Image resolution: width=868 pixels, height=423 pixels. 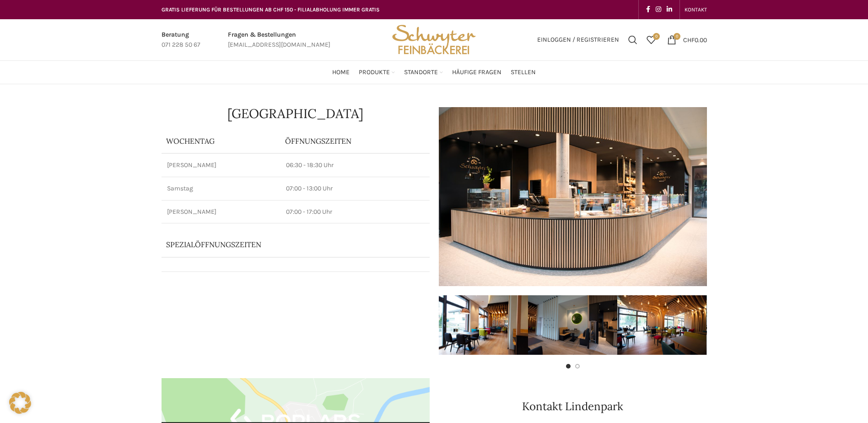 I want to click on div: Suchen, so click(x=633, y=39).